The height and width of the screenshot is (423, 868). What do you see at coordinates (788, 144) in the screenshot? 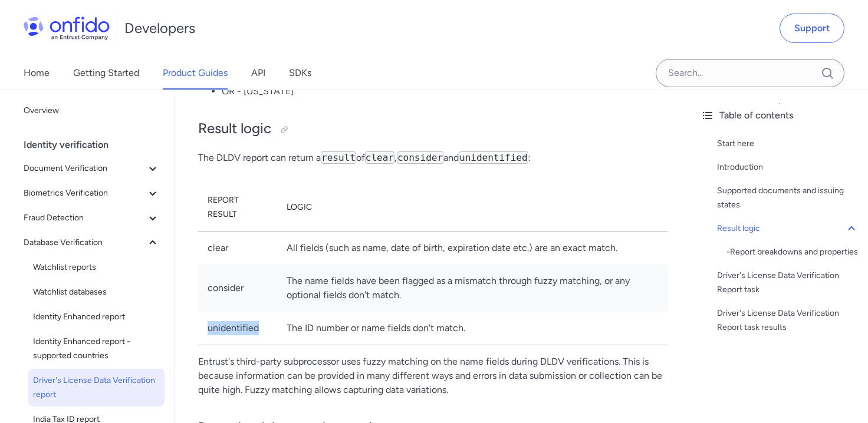
I see `div: Start here` at bounding box center [788, 144].